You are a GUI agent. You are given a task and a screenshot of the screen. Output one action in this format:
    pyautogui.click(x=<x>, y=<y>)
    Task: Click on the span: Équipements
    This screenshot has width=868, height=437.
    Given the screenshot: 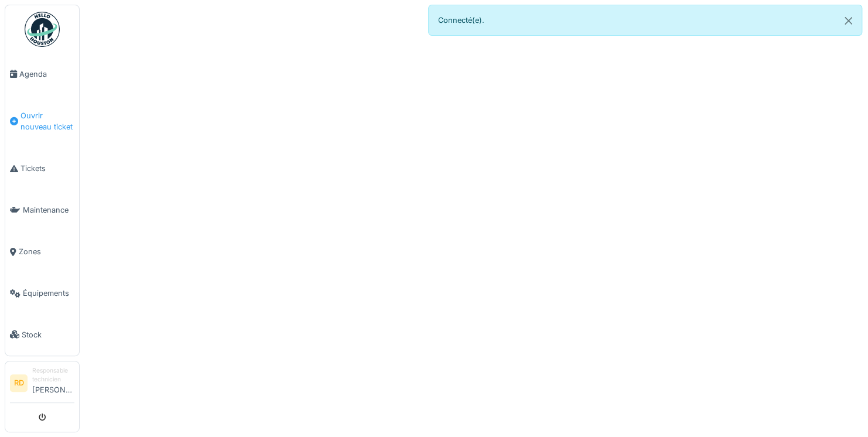 What is the action you would take?
    pyautogui.click(x=49, y=293)
    